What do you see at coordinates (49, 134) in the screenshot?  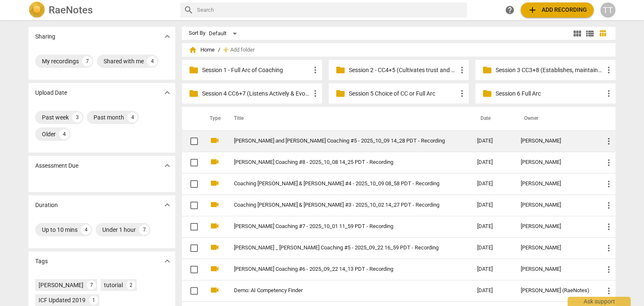 I see `div: Older` at bounding box center [49, 134].